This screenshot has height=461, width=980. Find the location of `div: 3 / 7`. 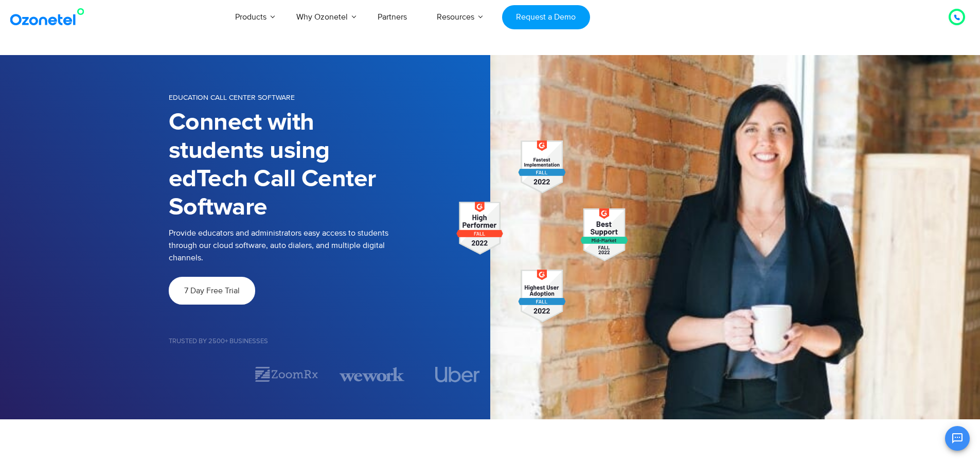

div: 3 / 7 is located at coordinates (372, 374).